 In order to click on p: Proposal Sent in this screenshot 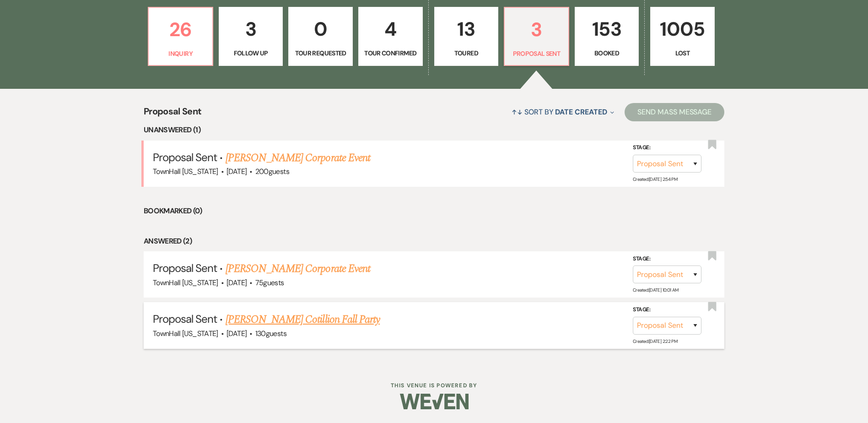, I will do `click(536, 53)`.